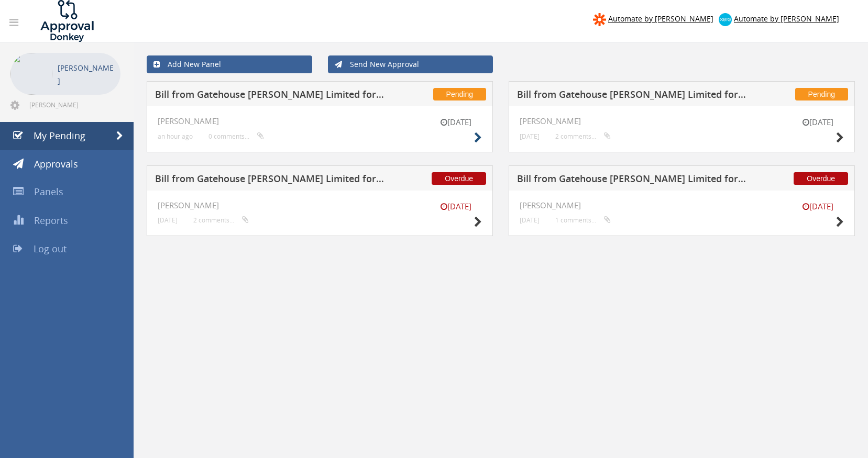 This screenshot has width=868, height=458. I want to click on span: Panels, so click(49, 191).